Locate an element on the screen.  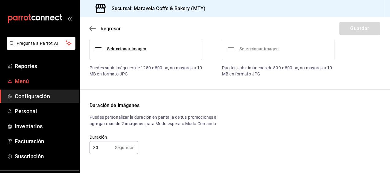
span: Configuración is located at coordinates (44, 96).